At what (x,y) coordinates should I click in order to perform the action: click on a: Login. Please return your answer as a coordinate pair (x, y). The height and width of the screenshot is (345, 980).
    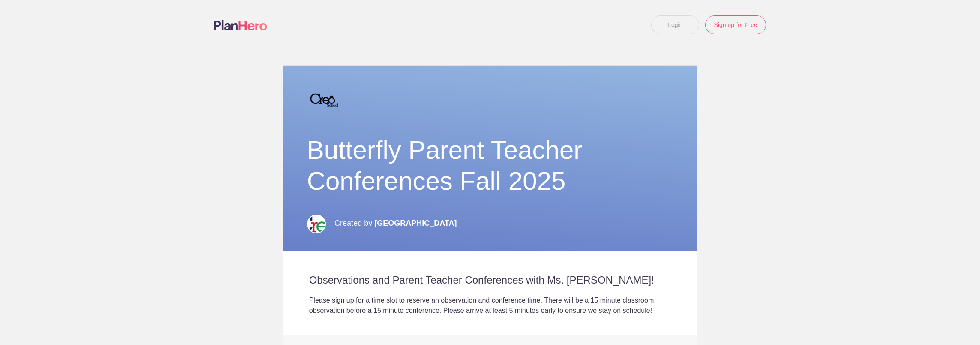
    Looking at the image, I should click on (675, 25).